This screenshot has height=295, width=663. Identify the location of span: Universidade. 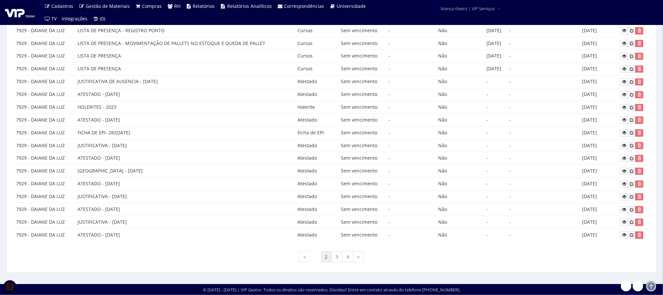
(351, 6).